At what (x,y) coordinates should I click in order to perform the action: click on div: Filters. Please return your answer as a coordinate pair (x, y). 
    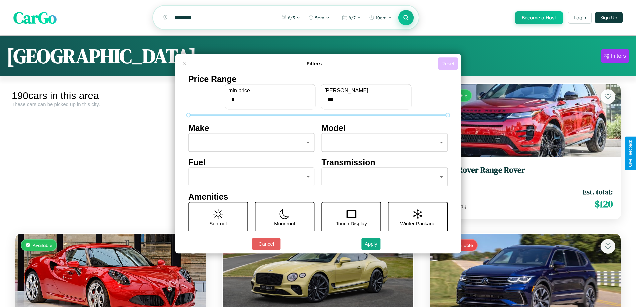
    Looking at the image, I should click on (619, 56).